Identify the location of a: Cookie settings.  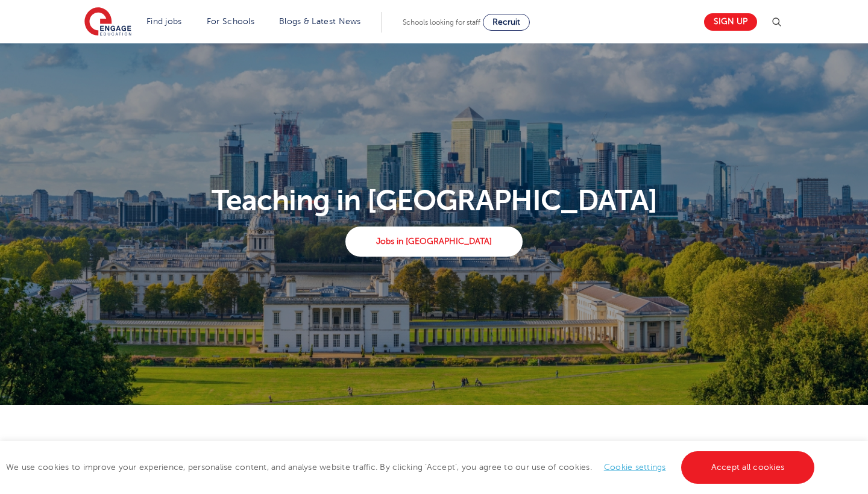
(634, 467).